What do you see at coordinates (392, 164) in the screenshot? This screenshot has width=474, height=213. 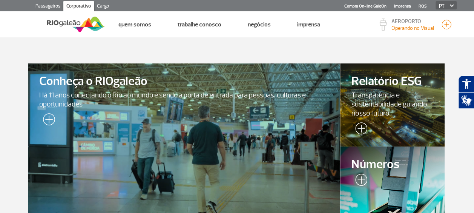 I see `span: Números` at bounding box center [392, 164].